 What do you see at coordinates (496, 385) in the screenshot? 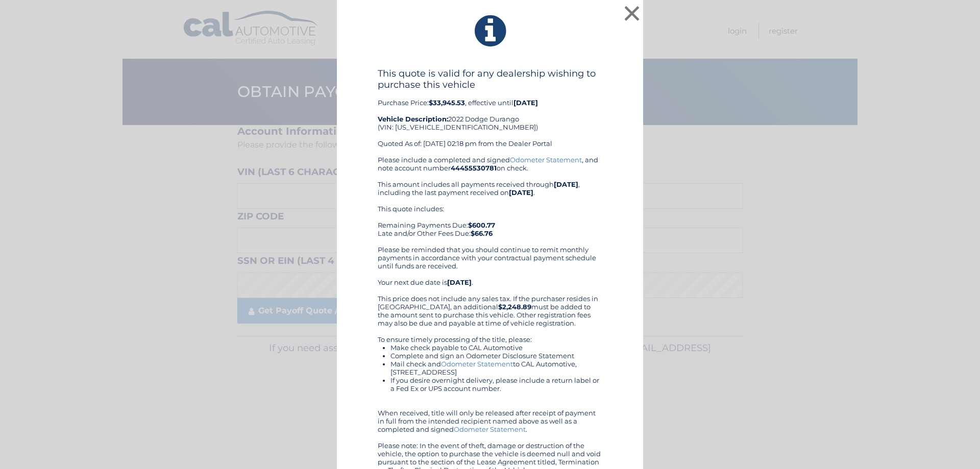
I see `li: If you desire overnight delivery, please include a return label or a Fed Ex or UPS account number.` at bounding box center [496, 385].